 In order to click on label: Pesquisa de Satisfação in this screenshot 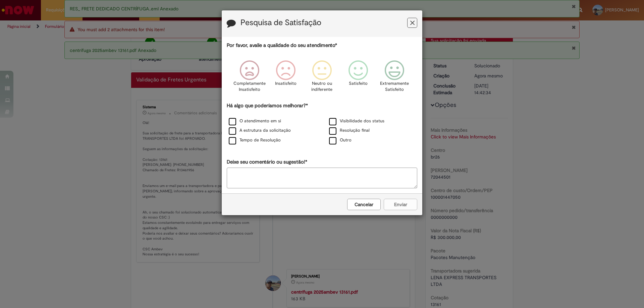, I will do `click(281, 23)`.